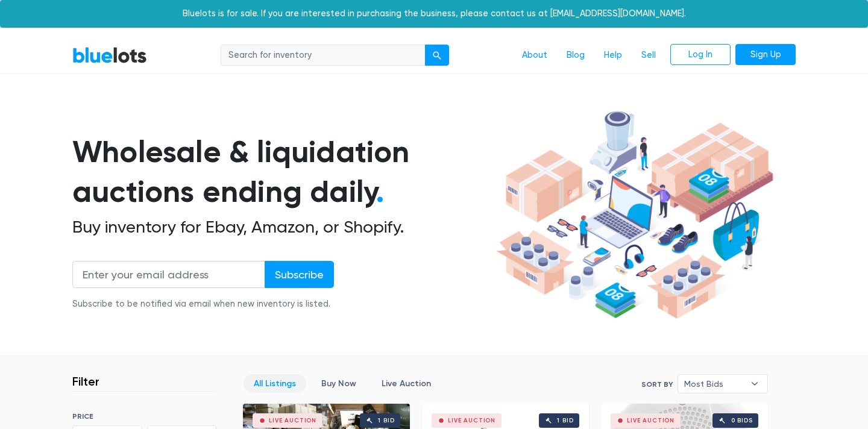 Image resolution: width=868 pixels, height=429 pixels. I want to click on a: Sign Up, so click(766, 55).